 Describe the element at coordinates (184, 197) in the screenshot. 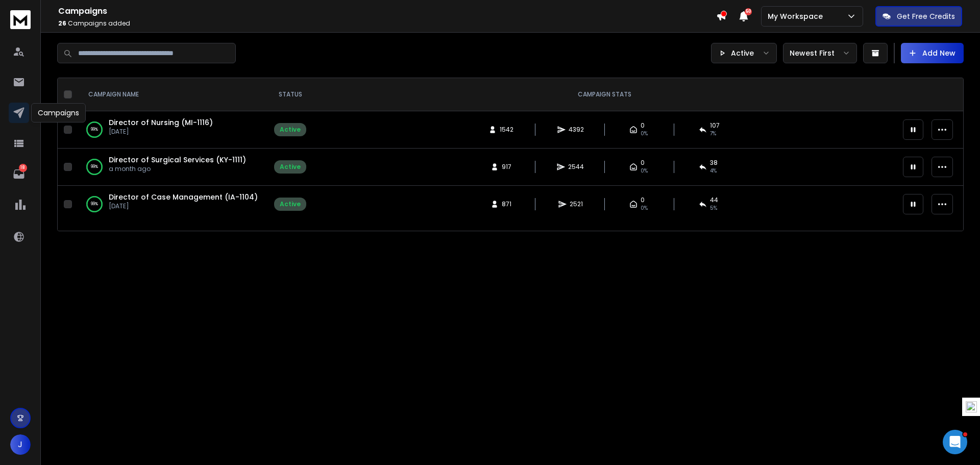

I see `a: Director of Case Management (IA-1104)` at that location.